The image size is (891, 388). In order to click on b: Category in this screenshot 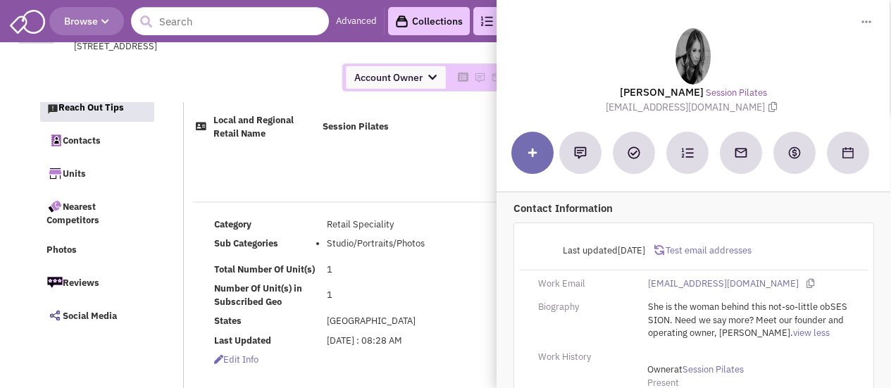, I will do `click(233, 224)`.